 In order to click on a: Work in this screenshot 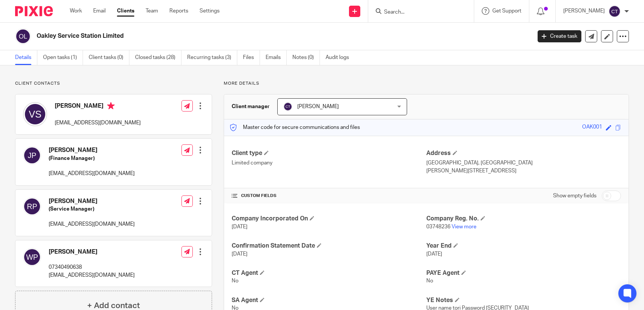, I will do `click(76, 11)`.